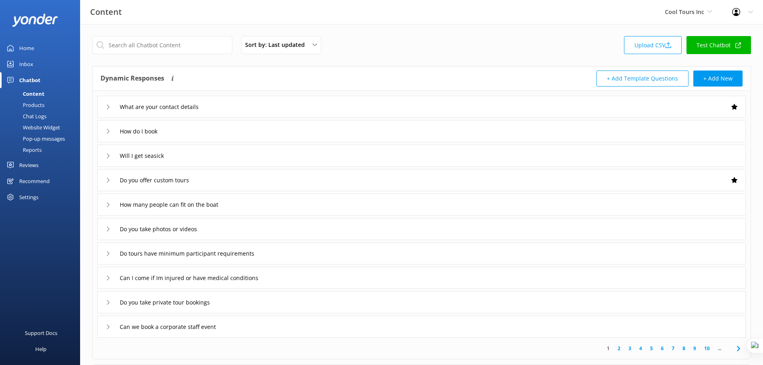  What do you see at coordinates (42, 150) in the screenshot?
I see `a: Reports` at bounding box center [42, 150].